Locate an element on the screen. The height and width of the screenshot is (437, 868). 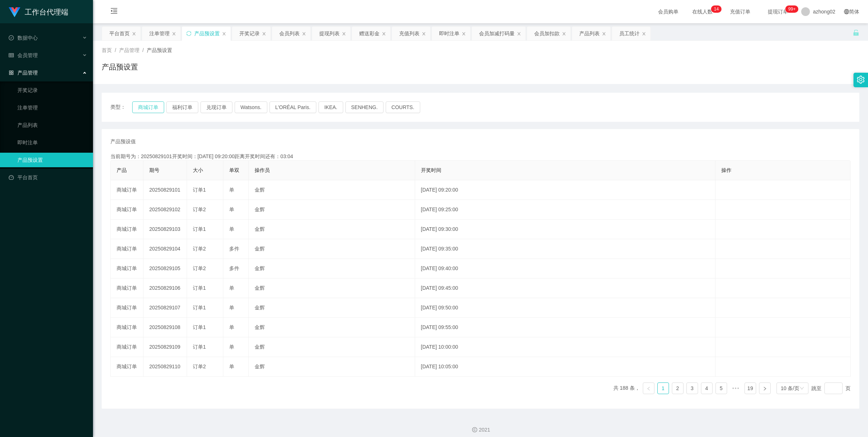
span: 在线人数 is located at coordinates (702, 11).